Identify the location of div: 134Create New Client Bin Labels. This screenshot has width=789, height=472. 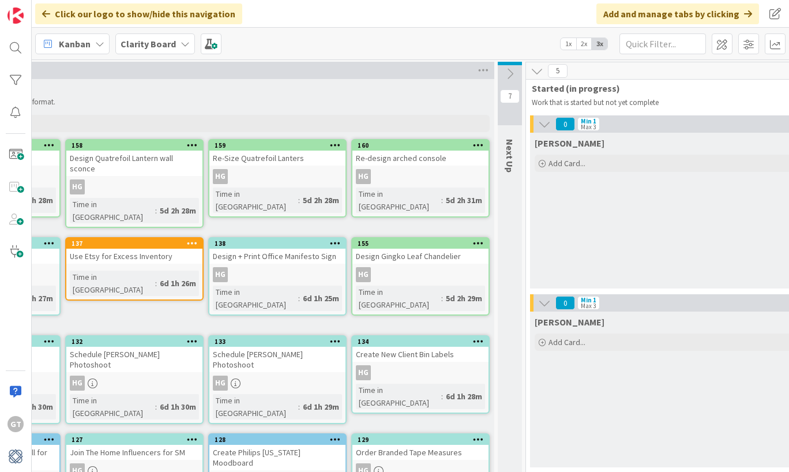
(421, 349).